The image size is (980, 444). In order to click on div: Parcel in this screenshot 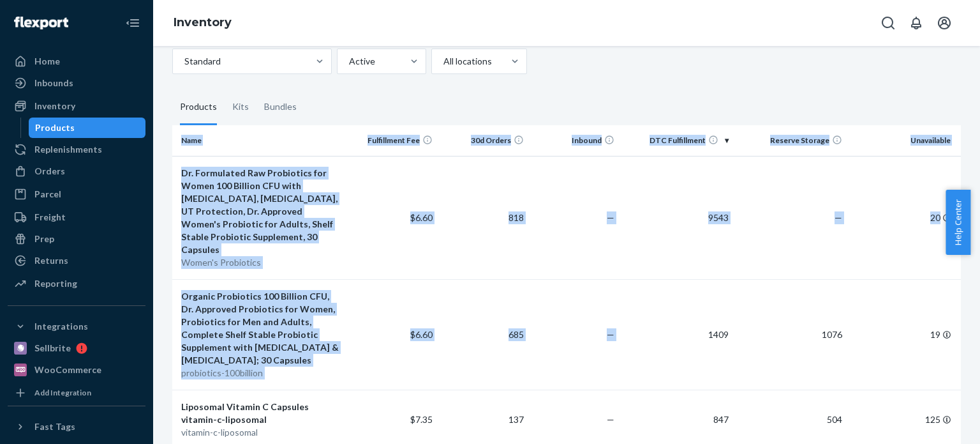, I will do `click(48, 194)`.